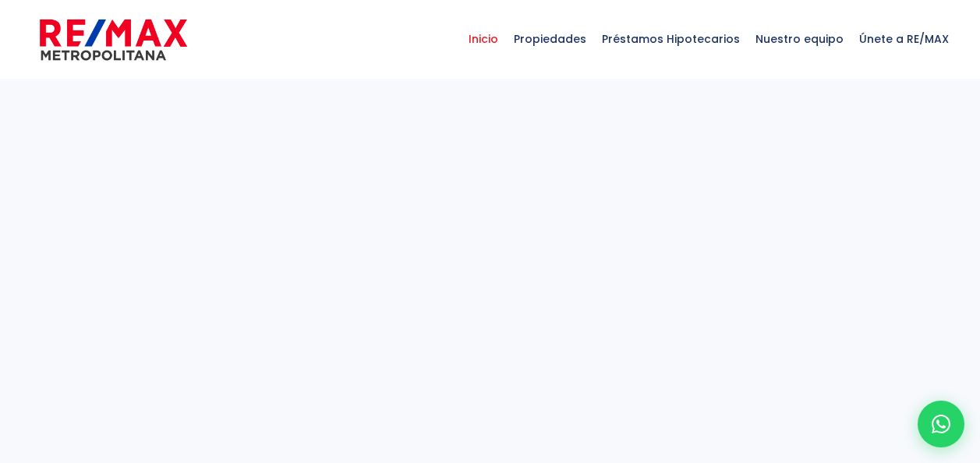  What do you see at coordinates (483, 39) in the screenshot?
I see `span: Inicio` at bounding box center [483, 39].